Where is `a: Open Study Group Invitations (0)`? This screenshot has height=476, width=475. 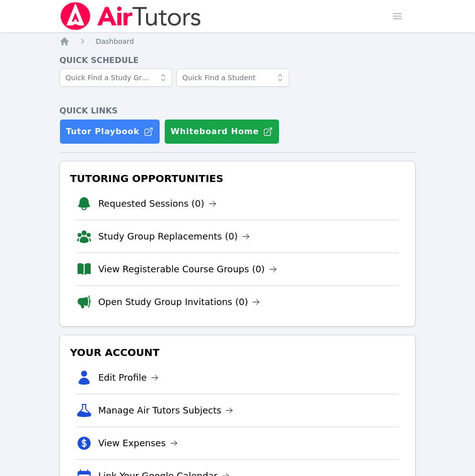
a: Open Study Group Invitations (0) is located at coordinates (179, 302).